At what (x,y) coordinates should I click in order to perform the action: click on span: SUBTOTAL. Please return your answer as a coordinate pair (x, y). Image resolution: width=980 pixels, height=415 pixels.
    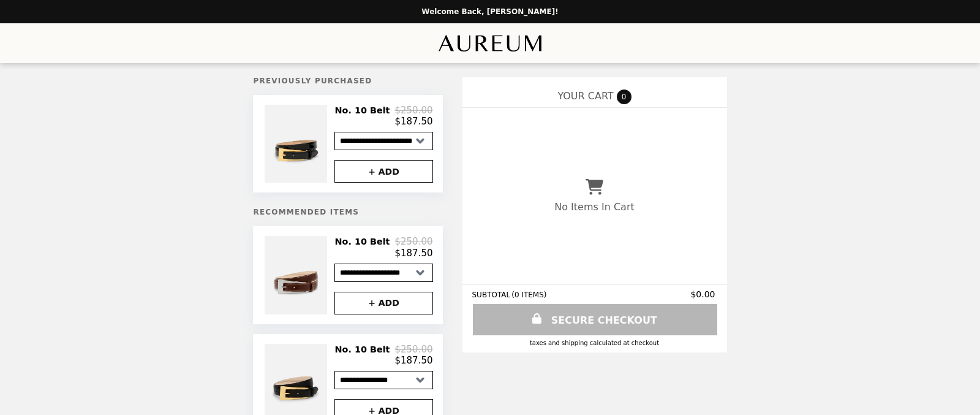
    Looking at the image, I should click on (492, 295).